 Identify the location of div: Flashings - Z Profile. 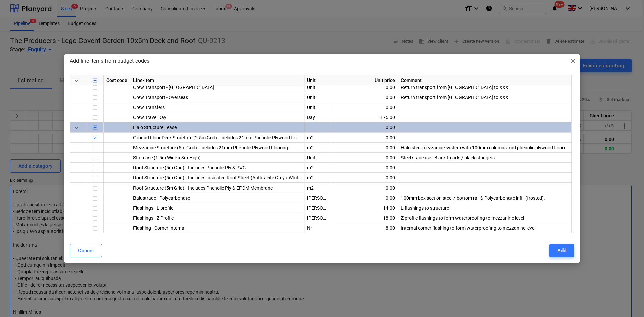
(217, 218).